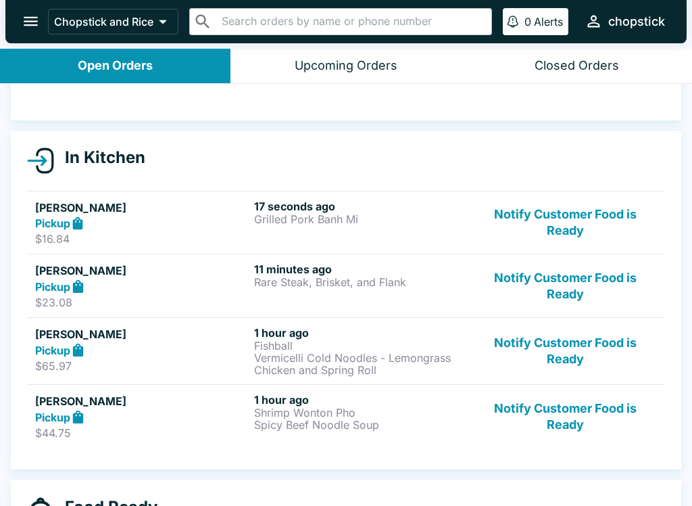  What do you see at coordinates (361, 346) in the screenshot?
I see `p: Fishball` at bounding box center [361, 346].